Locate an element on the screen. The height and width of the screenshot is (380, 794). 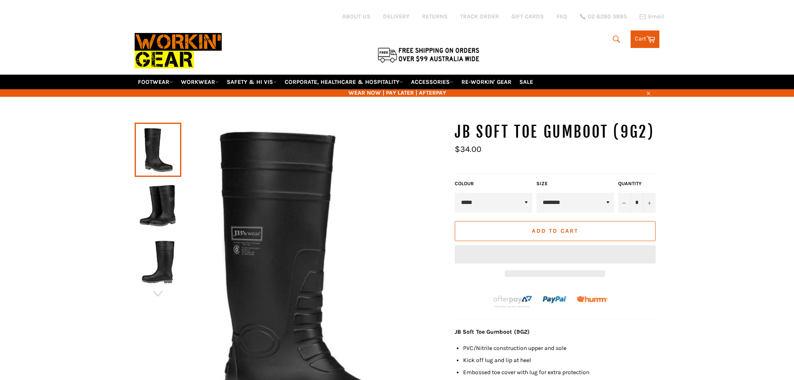
a: TRACK ORDER is located at coordinates (479, 16).